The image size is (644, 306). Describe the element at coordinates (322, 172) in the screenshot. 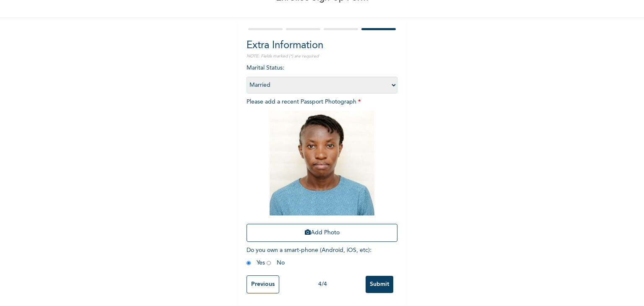

I see `span: Please add a recent Passport Photograph` at that location.